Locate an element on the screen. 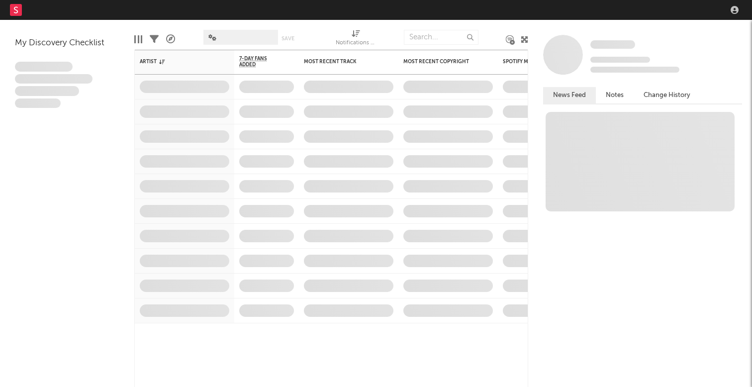 The height and width of the screenshot is (387, 752). span: Lorem ipsum dolor is located at coordinates (44, 67).